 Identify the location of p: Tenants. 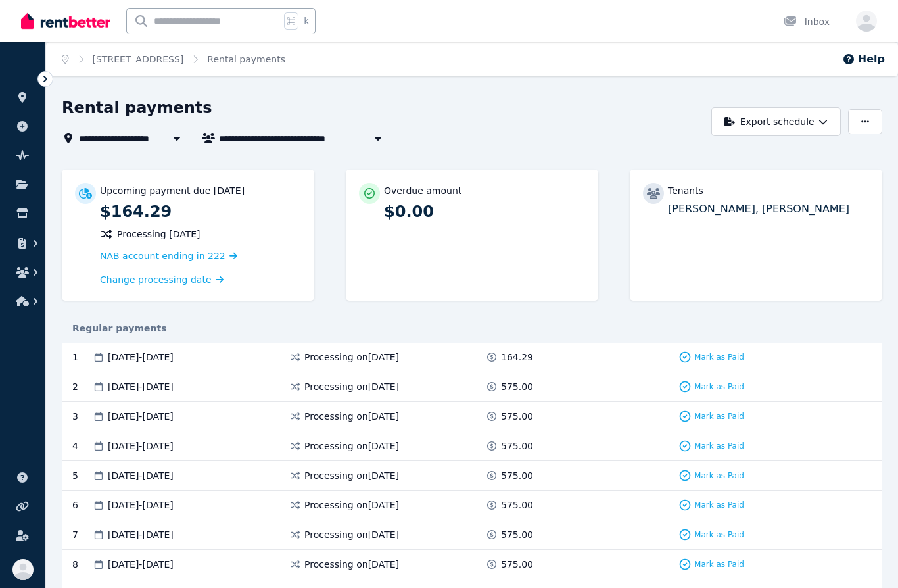
(686, 190).